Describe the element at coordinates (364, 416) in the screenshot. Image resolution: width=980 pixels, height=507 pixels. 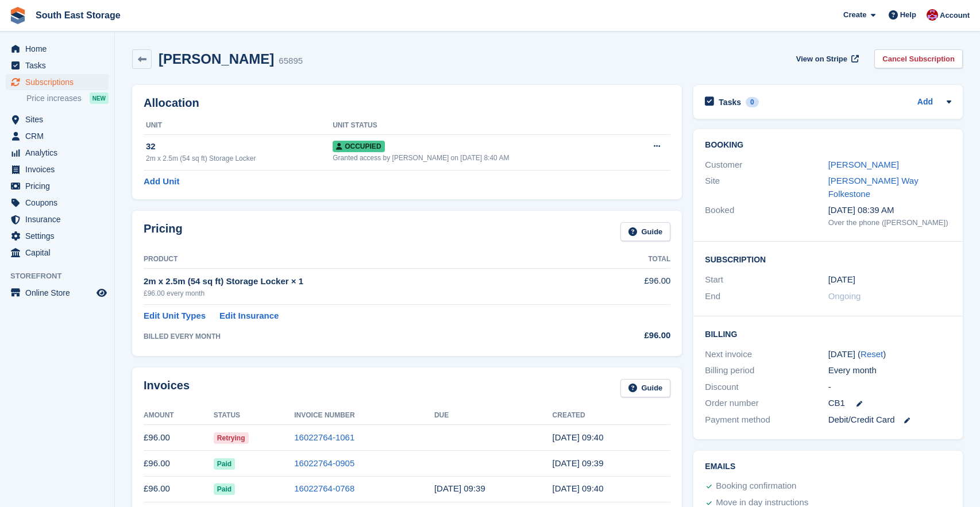
I see `th: Invoice Number` at that location.